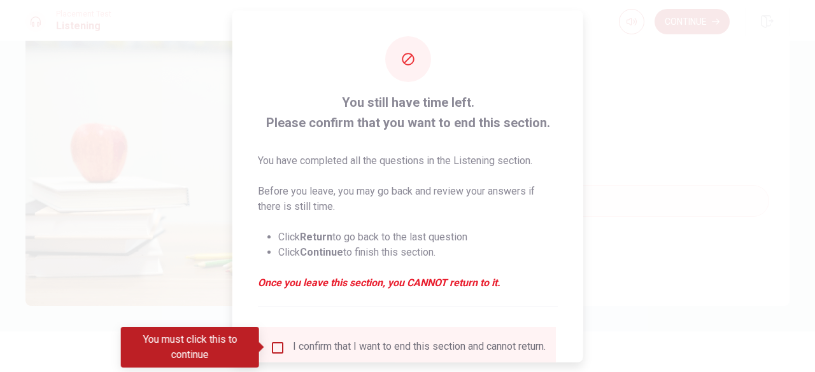 The width and height of the screenshot is (815, 372). Describe the element at coordinates (407, 160) in the screenshot. I see `p: You have completed all the questions in the Listening section.` at that location.